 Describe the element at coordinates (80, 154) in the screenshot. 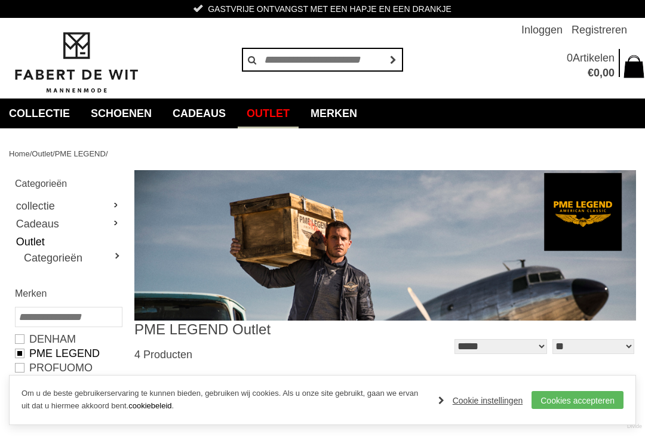

I see `span: PME LEGEND` at that location.